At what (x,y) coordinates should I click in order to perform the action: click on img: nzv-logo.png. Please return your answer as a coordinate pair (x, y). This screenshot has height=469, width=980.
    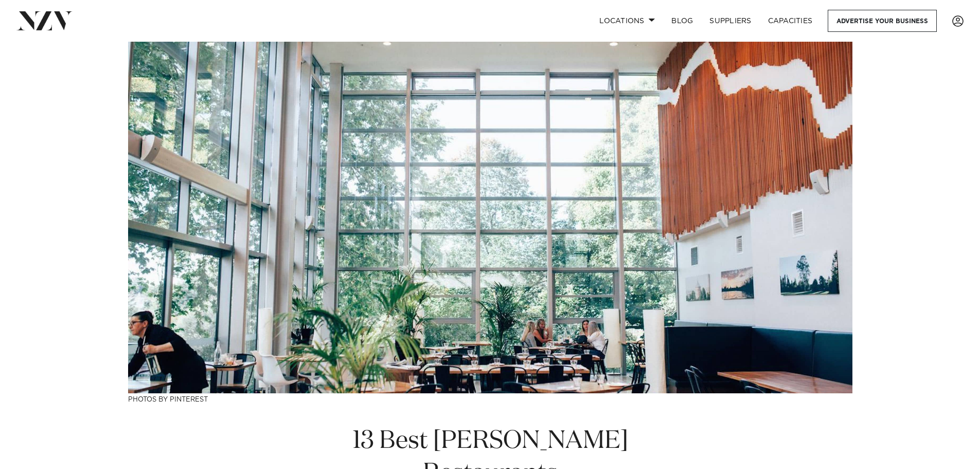
    Looking at the image, I should click on (44, 20).